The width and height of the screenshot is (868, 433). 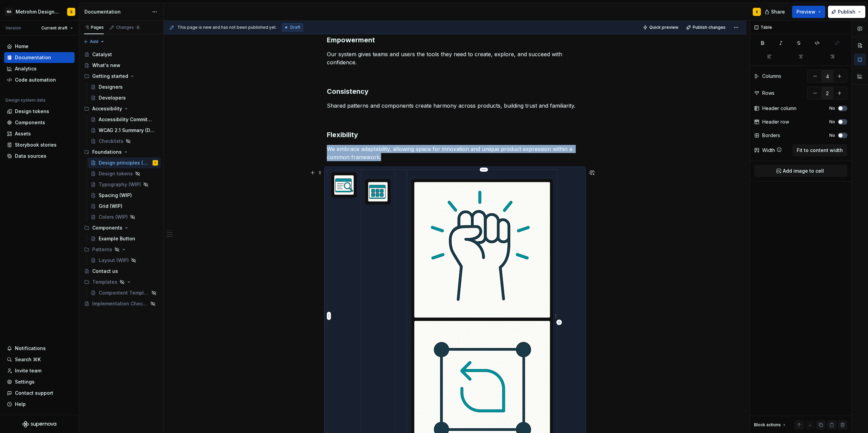 I want to click on div: Analytics, so click(x=26, y=68).